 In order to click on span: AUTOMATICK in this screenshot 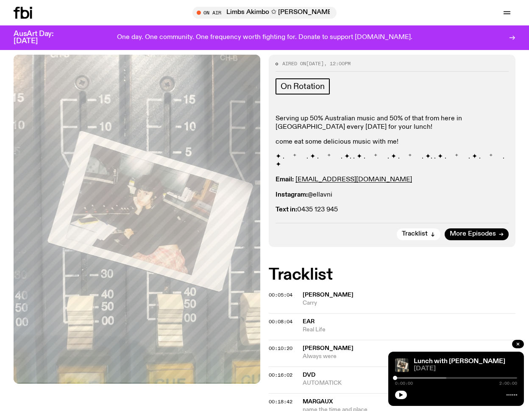, I will do `click(372, 383)`.